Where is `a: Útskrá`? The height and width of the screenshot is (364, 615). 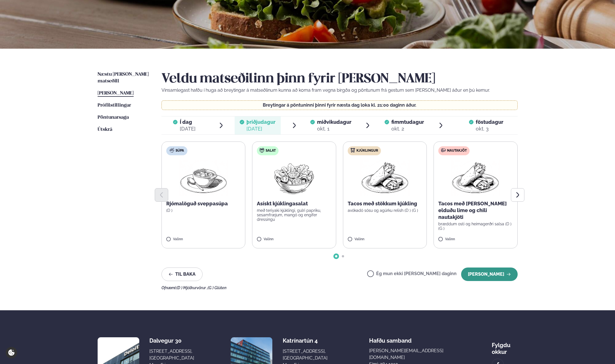 a: Útskrá is located at coordinates (105, 130).